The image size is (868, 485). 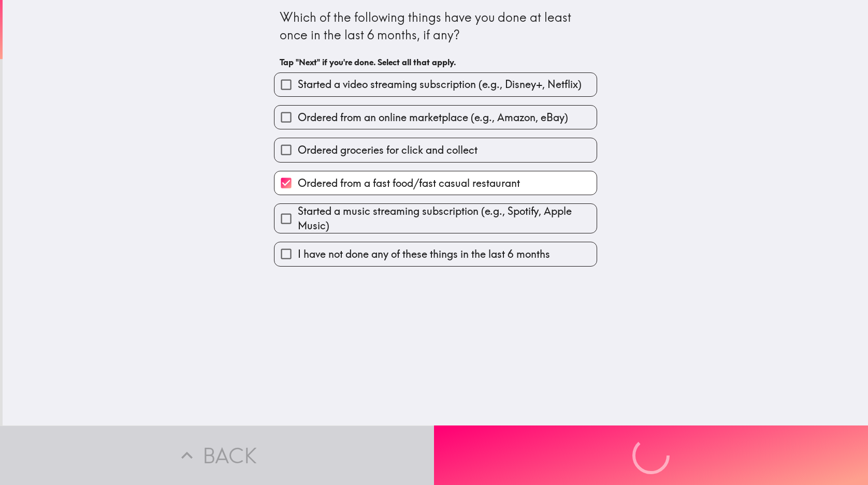 What do you see at coordinates (435, 26) in the screenshot?
I see `div: Which of the following things have you done at least once in the last 6 months, if any?` at bounding box center [435, 26].